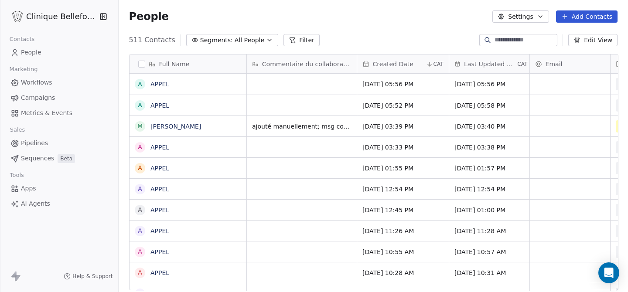 This screenshot has height=292, width=628. What do you see at coordinates (47, 113) in the screenshot?
I see `span: Metrics & Events` at bounding box center [47, 113].